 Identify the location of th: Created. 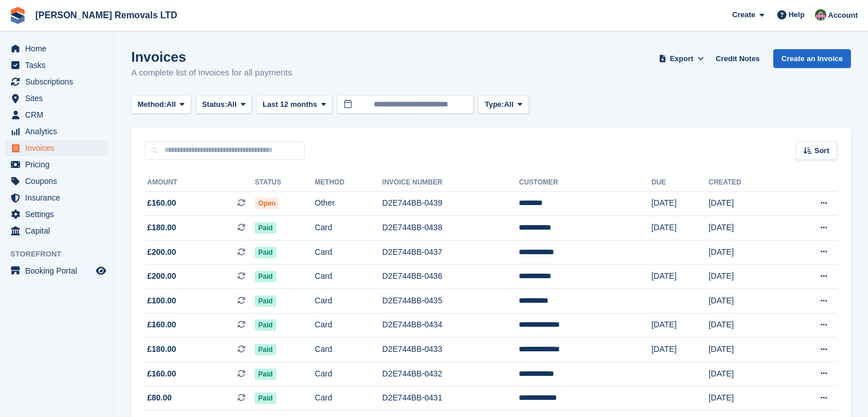
(746, 183).